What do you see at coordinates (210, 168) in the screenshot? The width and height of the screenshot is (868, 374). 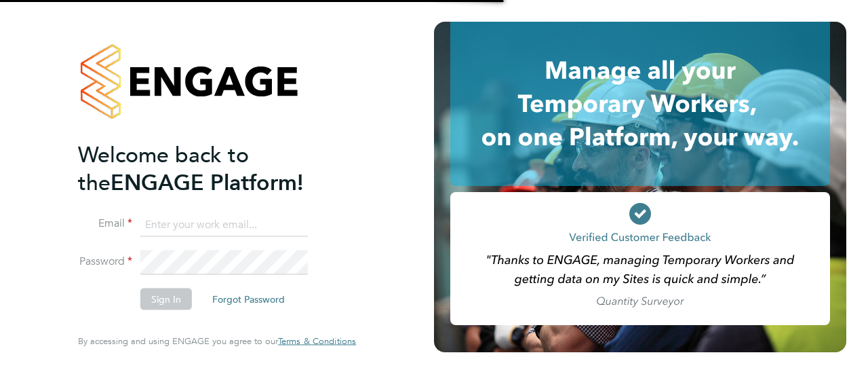 I see `h2: ENGAGE Platform!` at bounding box center [210, 168].